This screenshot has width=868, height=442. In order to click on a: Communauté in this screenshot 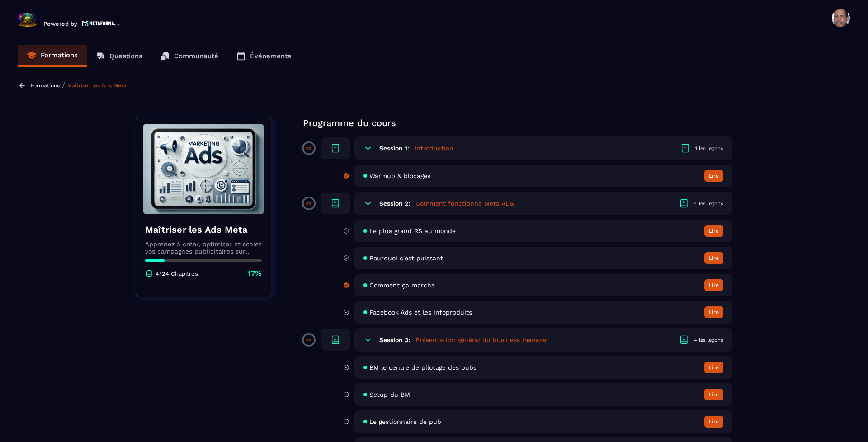, I will do `click(190, 56)`.